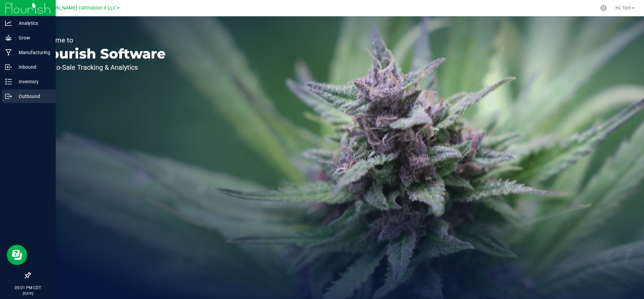 This screenshot has height=299, width=644. Describe the element at coordinates (32, 23) in the screenshot. I see `p: Analytics` at that location.